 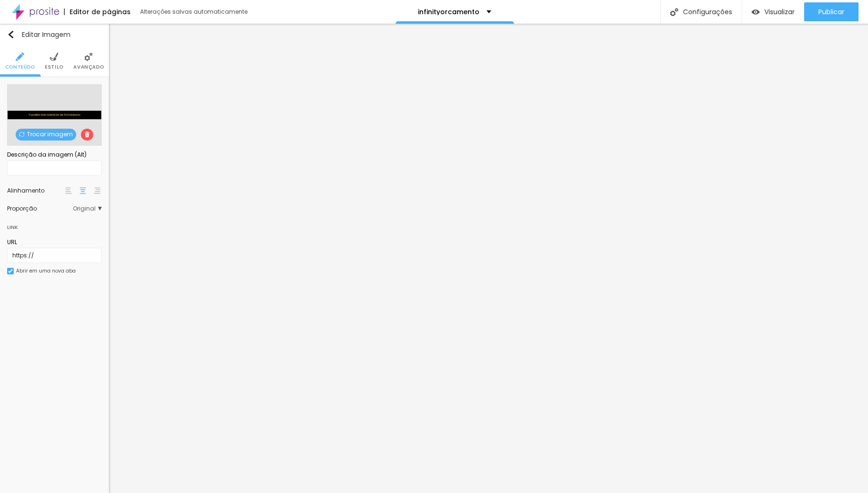 What do you see at coordinates (89, 67) in the screenshot?
I see `span: Avançado` at bounding box center [89, 67].